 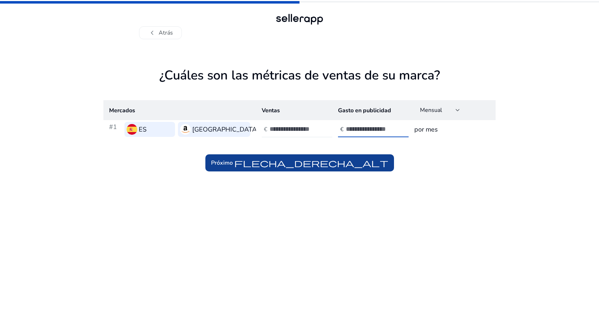 I want to click on font: Atrás, so click(x=166, y=33).